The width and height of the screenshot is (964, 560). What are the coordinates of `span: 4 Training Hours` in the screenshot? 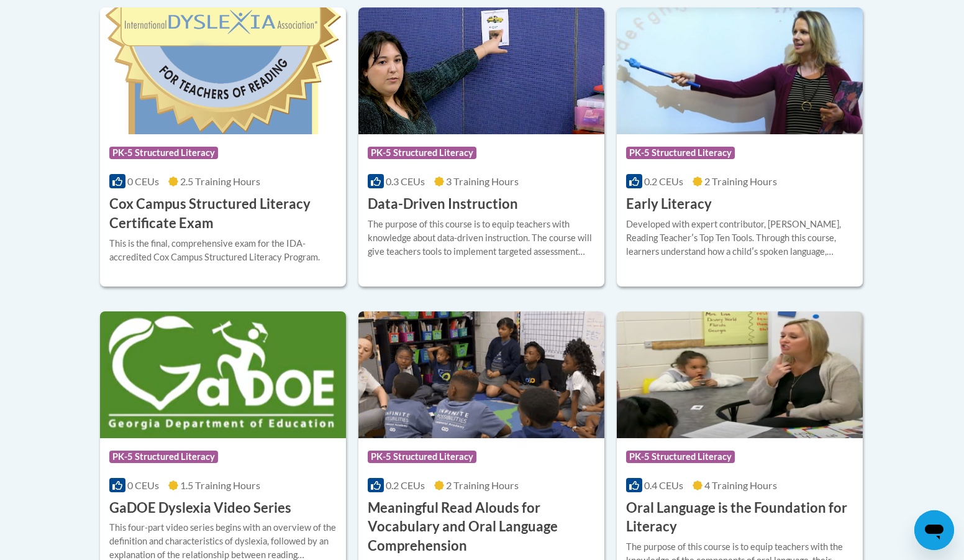 It's located at (740, 484).